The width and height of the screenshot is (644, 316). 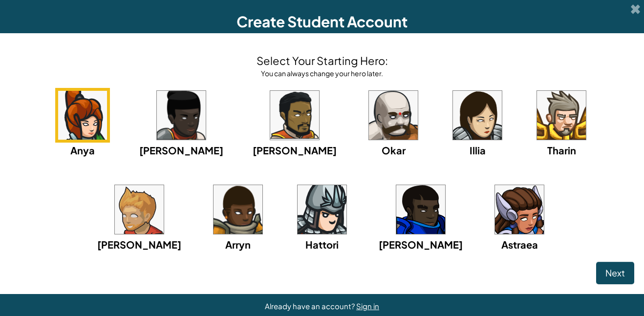 What do you see at coordinates (322, 244) in the screenshot?
I see `span: Hattori` at bounding box center [322, 244].